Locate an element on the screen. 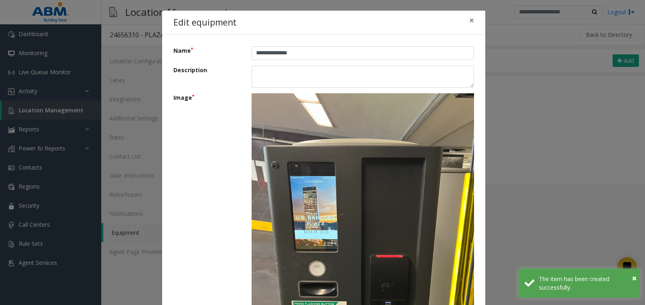 The image size is (645, 305). div: The item has been created successfully. is located at coordinates (586, 283).